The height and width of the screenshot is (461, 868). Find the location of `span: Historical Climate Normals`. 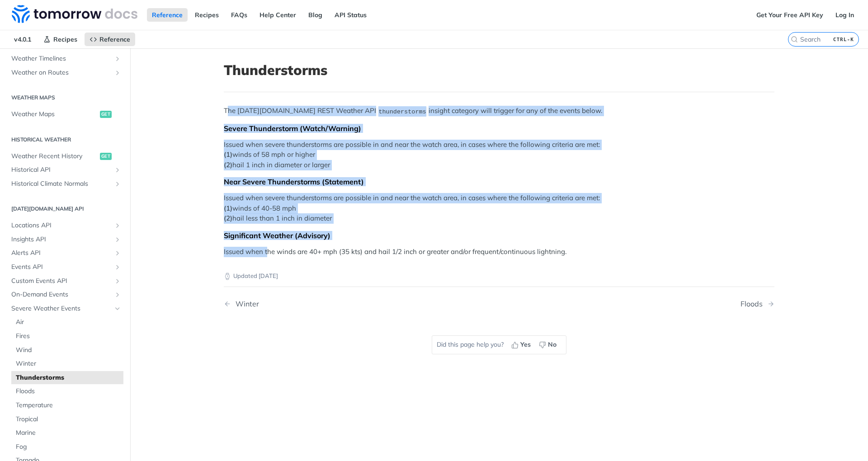

span: Historical Climate Normals is located at coordinates (61, 184).